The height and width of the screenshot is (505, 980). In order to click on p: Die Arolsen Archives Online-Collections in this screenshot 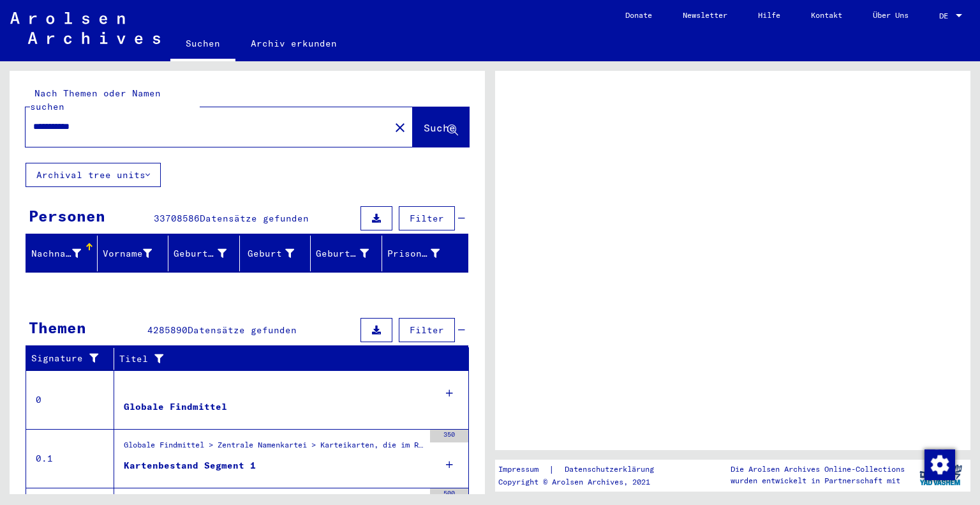, I will do `click(817, 469)`.